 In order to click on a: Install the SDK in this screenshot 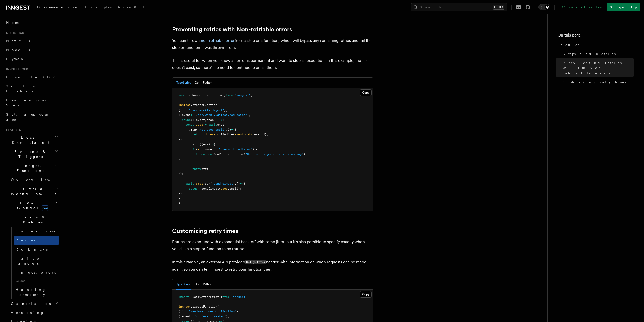, I will do `click(31, 77)`.